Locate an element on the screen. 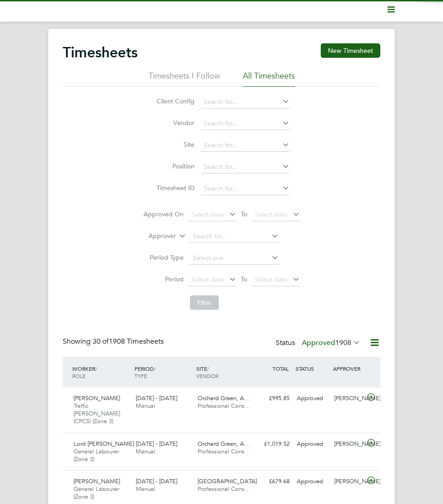  label: Approver is located at coordinates (155, 236).